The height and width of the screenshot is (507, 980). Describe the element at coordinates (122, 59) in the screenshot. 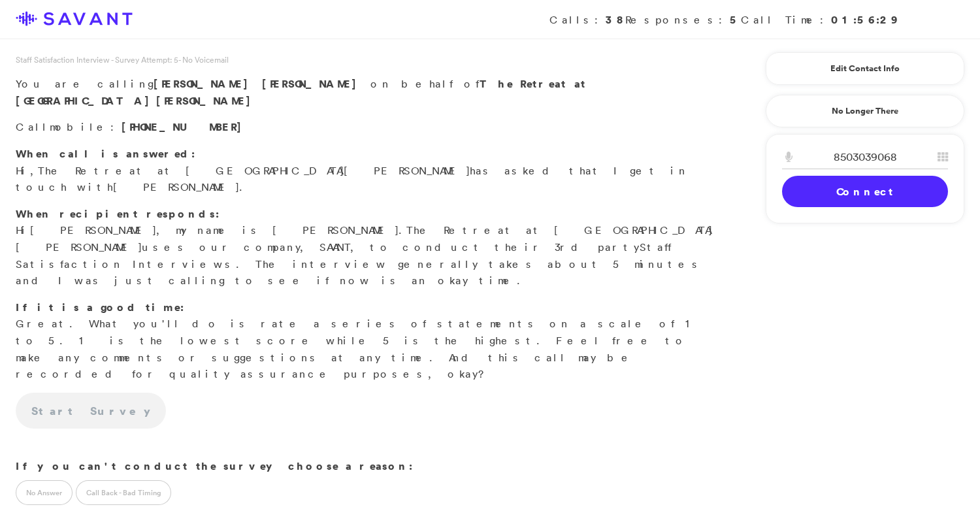

I see `span: Staff Satisfaction Interview - Survey Attempt: 5 - No Voicemail` at that location.